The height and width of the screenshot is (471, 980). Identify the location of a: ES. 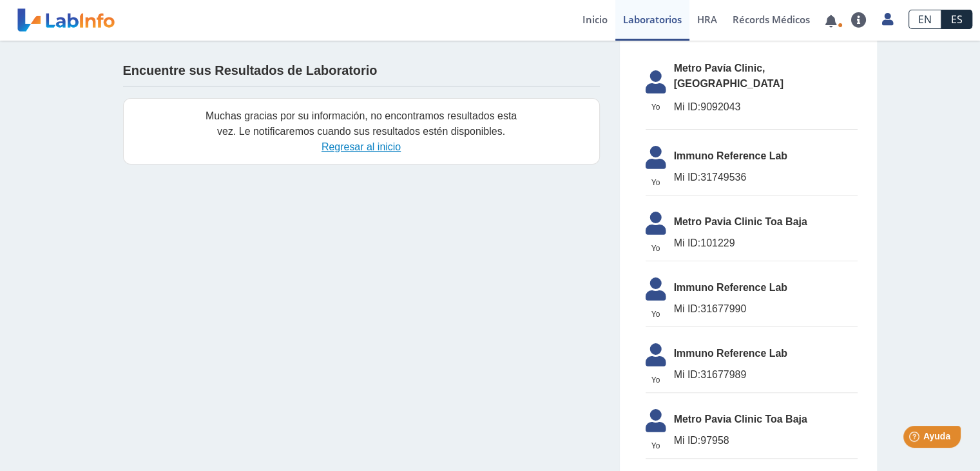
(957, 20).